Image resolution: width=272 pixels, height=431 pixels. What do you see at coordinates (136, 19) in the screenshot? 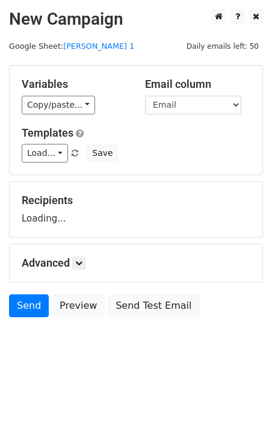
I see `h2: New Campaign` at bounding box center [136, 19].